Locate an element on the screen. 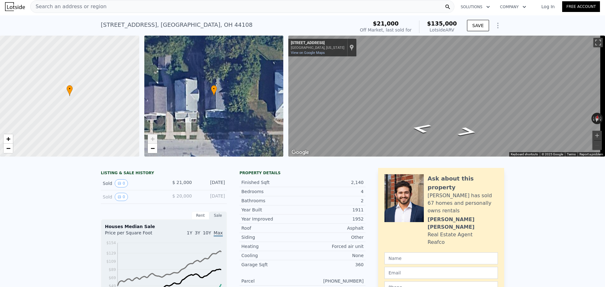 This screenshot has width=605, height=287. div: Street View is located at coordinates (446, 96).